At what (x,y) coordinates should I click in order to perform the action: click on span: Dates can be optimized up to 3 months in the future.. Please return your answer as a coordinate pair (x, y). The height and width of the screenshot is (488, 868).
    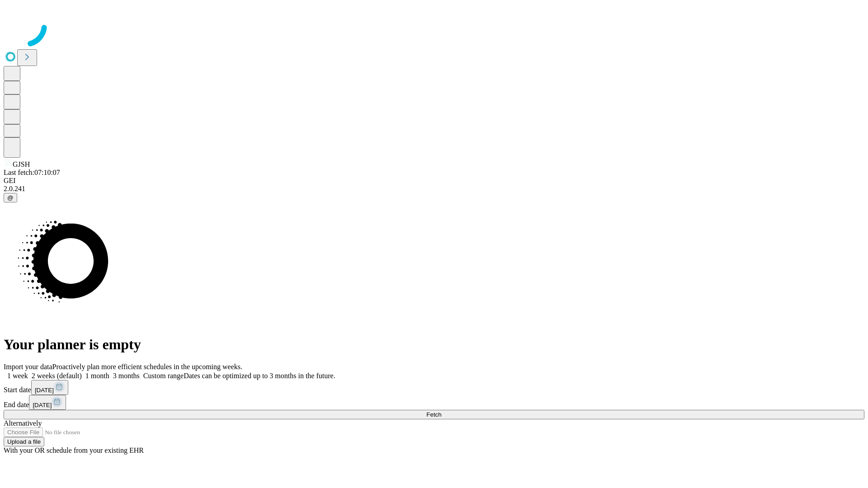
    Looking at the image, I should click on (259, 376).